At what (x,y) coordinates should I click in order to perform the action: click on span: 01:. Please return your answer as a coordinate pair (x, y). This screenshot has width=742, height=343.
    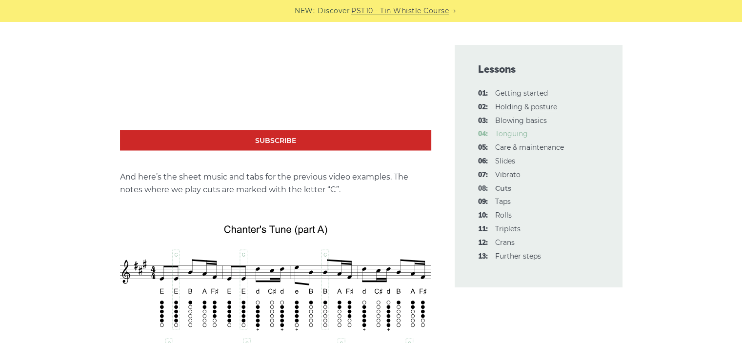
    Looking at the image, I should click on (483, 94).